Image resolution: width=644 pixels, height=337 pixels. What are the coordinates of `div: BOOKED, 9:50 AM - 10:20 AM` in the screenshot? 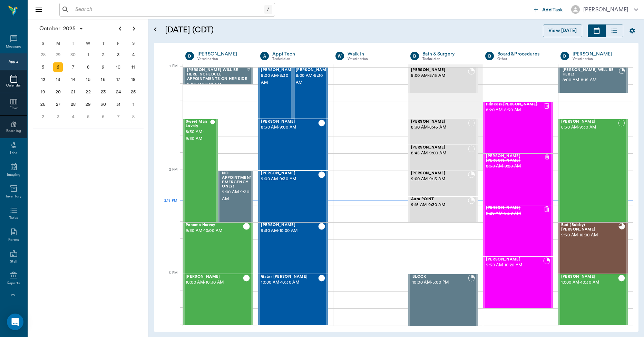 It's located at (518, 282).